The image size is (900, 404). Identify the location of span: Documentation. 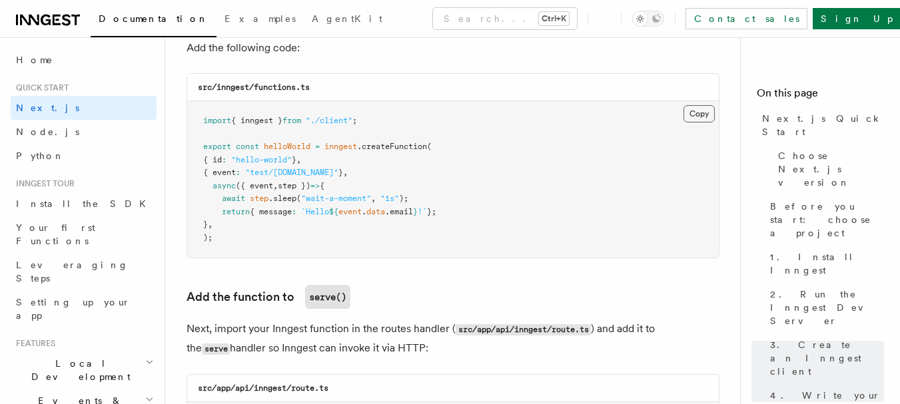
(153, 19).